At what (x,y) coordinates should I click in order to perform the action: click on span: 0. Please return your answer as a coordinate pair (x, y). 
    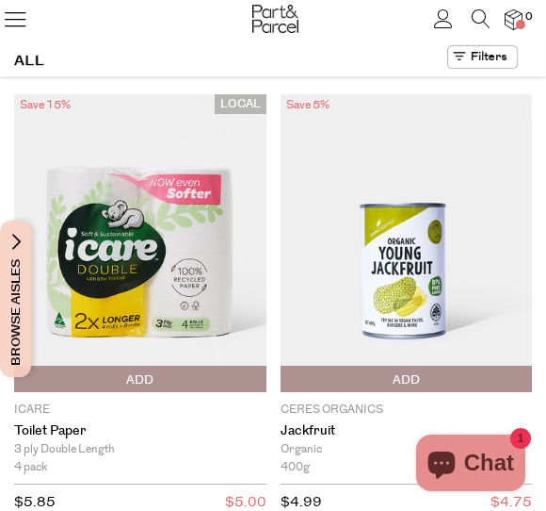
    Looking at the image, I should click on (529, 17).